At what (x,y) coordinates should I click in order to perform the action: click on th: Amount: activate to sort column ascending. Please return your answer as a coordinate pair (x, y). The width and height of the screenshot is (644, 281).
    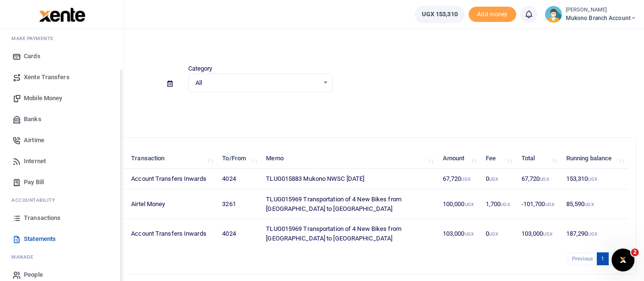
    Looking at the image, I should click on (459, 159).